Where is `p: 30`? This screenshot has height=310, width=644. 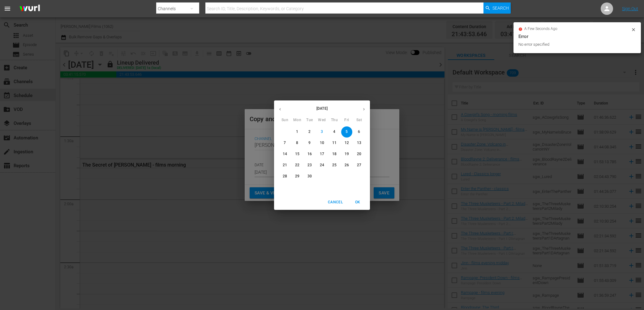 p: 30 is located at coordinates (309, 177).